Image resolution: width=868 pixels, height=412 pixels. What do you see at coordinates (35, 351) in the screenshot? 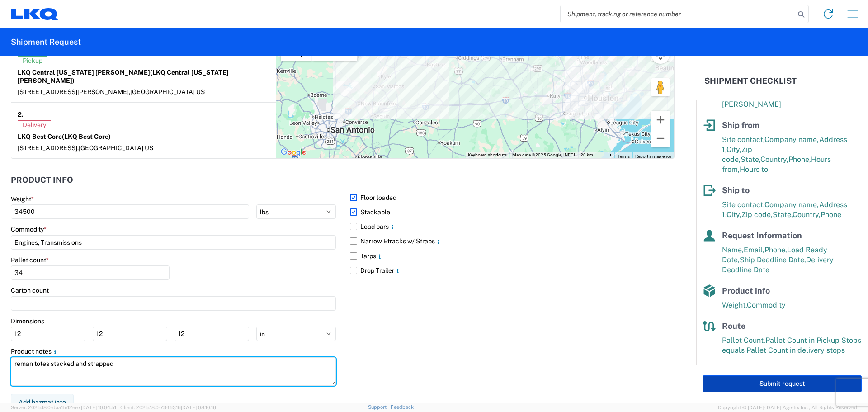
I see `label: Product notes` at bounding box center [35, 351].